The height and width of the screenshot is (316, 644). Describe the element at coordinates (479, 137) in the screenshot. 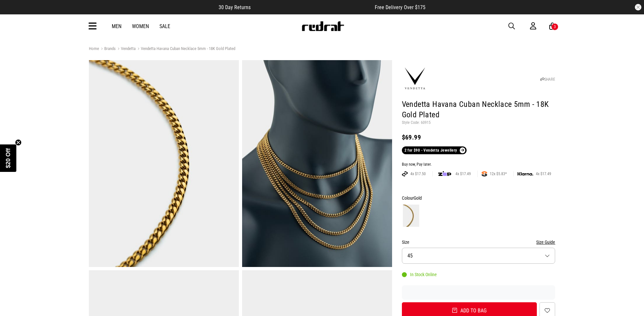

I see `div: $69.99` at that location.